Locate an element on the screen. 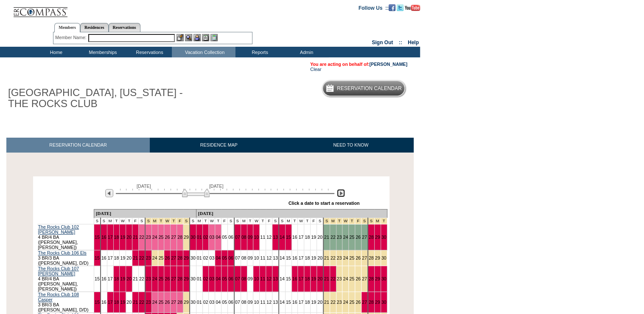 This screenshot has width=644, height=314. img: Previous is located at coordinates (109, 193).